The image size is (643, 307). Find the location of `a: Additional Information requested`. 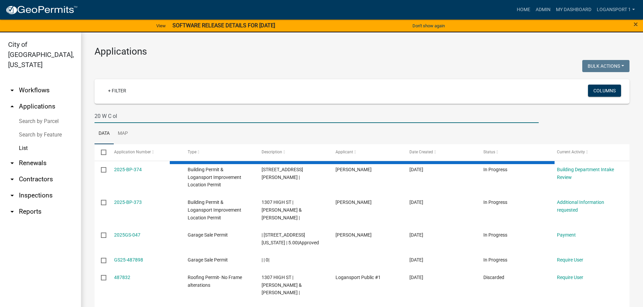

a: Additional Information requested is located at coordinates (580, 206).